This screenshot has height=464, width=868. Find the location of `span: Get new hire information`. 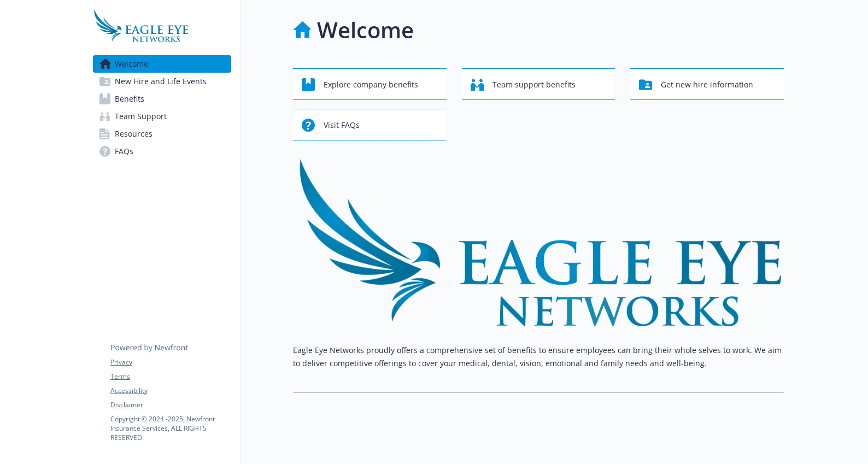

span: Get new hire information is located at coordinates (706, 85).